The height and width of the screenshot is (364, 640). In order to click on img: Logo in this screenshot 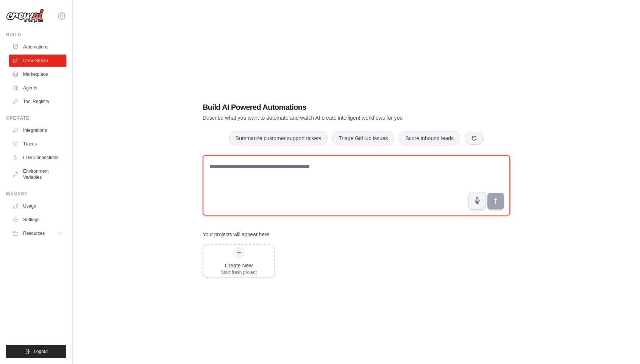, I will do `click(25, 16)`.